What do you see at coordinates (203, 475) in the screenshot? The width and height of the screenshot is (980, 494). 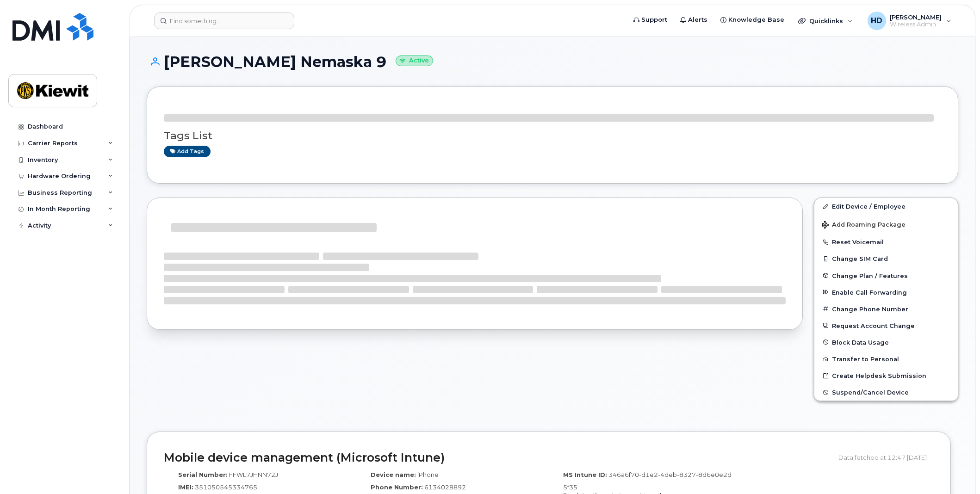 I see `label: Serial Number:` at bounding box center [203, 475].